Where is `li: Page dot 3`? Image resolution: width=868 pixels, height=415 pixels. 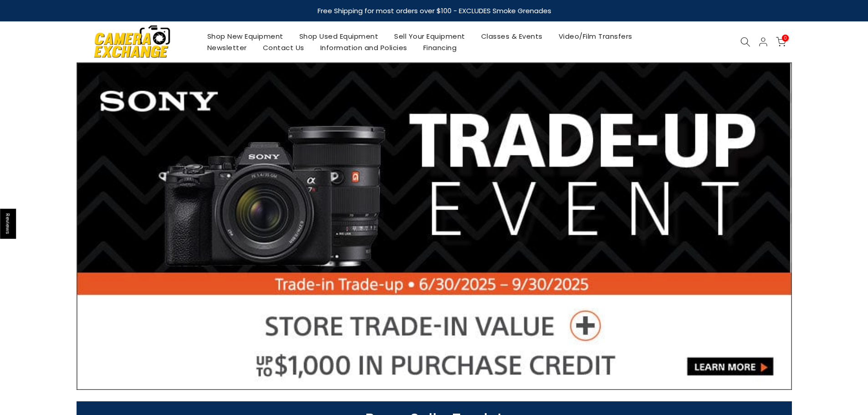 li: Page dot 3 is located at coordinates (429, 377).